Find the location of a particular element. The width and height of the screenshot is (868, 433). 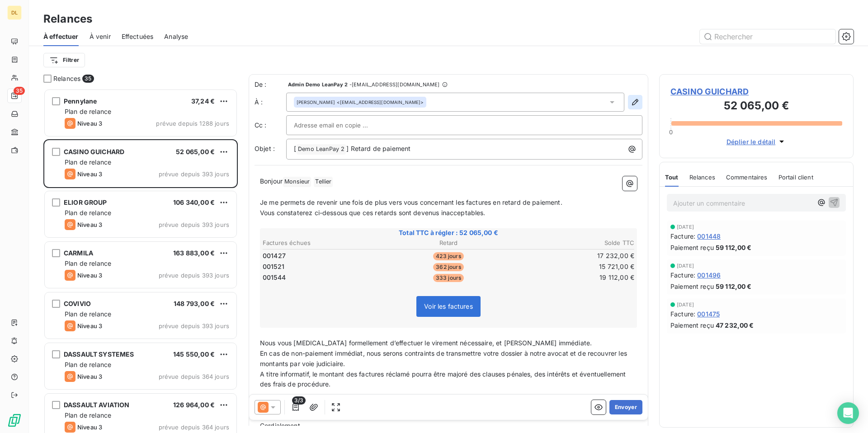

span: Tout is located at coordinates (671, 177).